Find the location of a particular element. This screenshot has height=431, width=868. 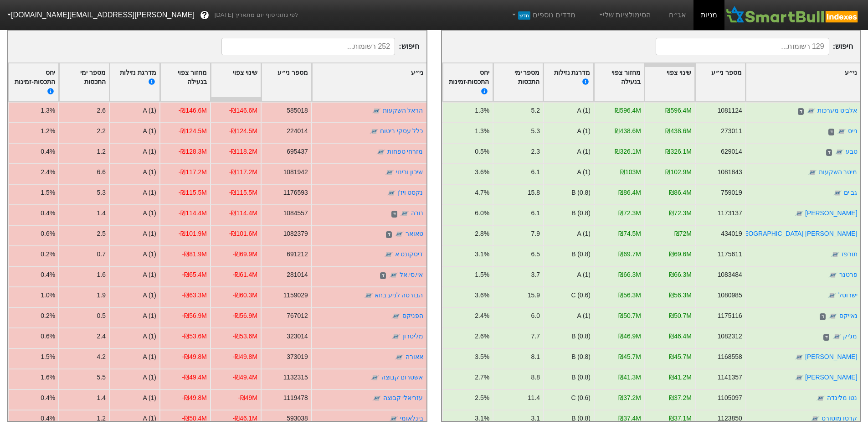

div: 11.4 is located at coordinates (533, 398).